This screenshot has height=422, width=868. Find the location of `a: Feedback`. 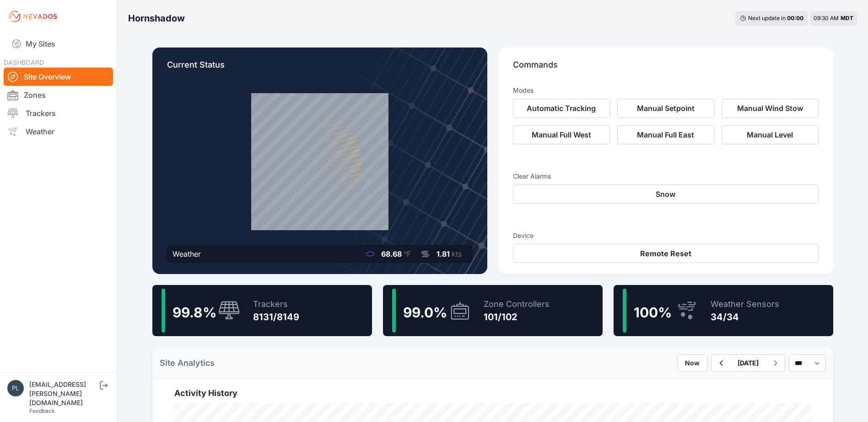

a: Feedback is located at coordinates (42, 411).